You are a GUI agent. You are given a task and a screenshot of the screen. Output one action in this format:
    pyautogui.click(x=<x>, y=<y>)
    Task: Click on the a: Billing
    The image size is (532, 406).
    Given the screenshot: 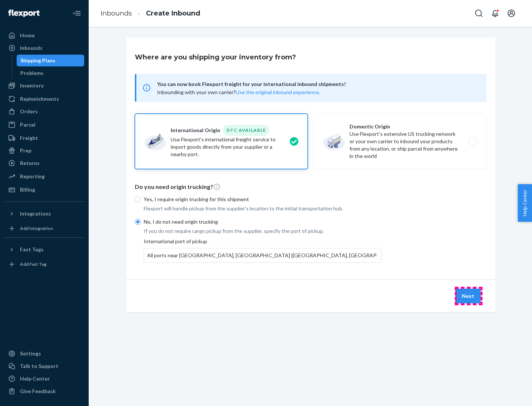 What is the action you would take?
    pyautogui.click(x=44, y=190)
    